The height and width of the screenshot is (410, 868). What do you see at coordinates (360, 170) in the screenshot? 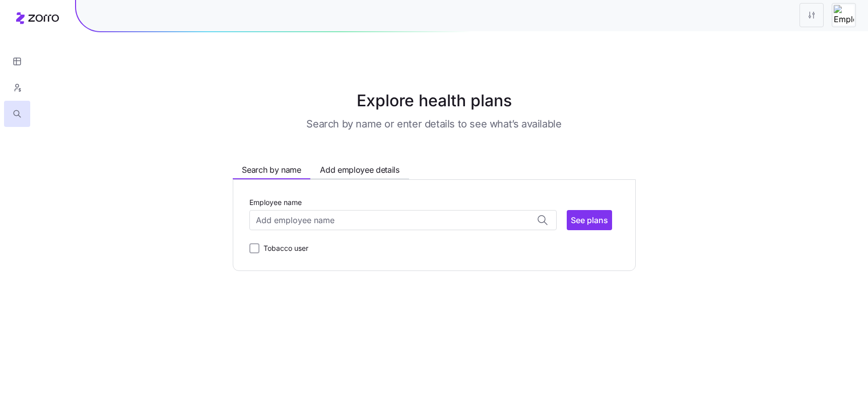
I see `span: Add employee details` at bounding box center [360, 170].